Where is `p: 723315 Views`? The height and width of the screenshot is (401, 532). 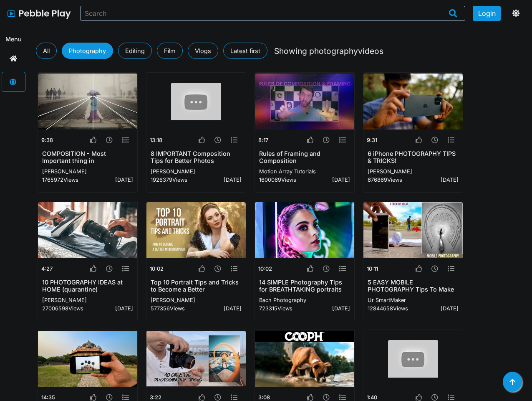 p: 723315 Views is located at coordinates (276, 308).